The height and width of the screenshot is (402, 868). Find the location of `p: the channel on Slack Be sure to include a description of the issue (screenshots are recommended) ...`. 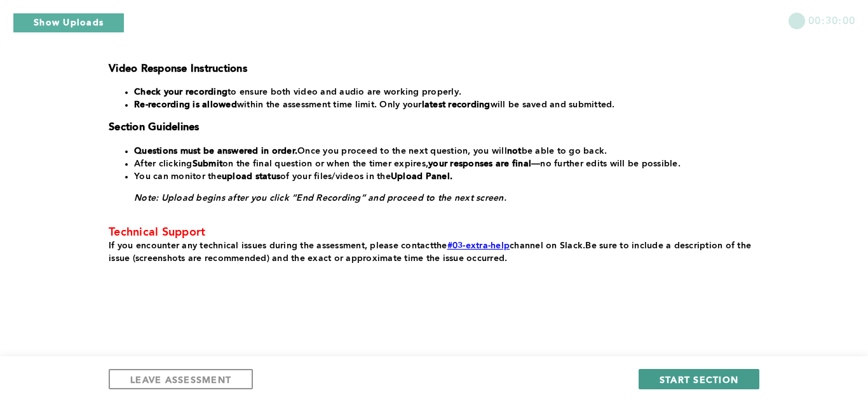

p: the channel on Slack Be sure to include a description of the issue (screenshots are recommended) ... is located at coordinates (432, 252).